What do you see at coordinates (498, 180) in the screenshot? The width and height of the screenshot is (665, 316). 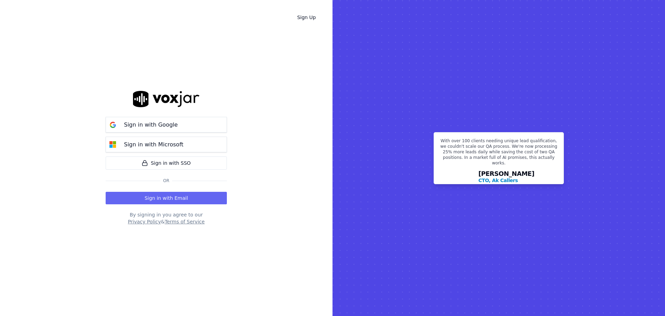 I see `p: CTO, Ak Callers` at bounding box center [498, 180].